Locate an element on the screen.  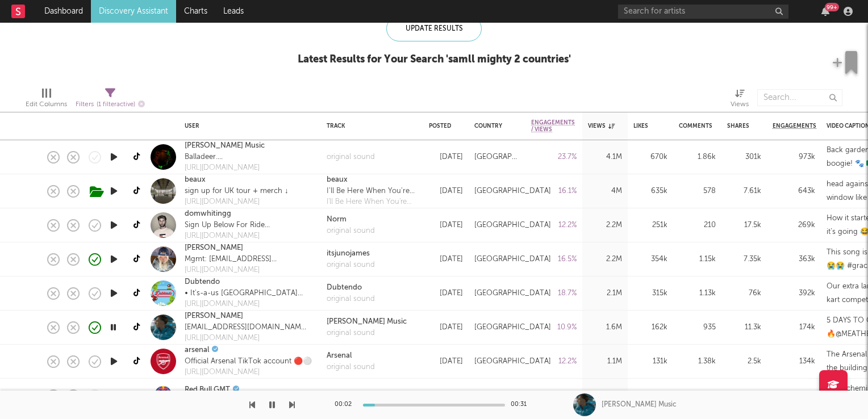
div: Edit Columns is located at coordinates (46, 104).